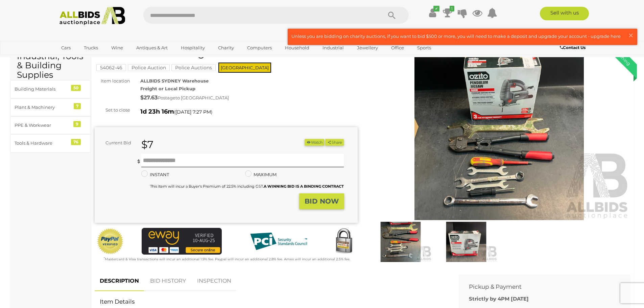 This screenshot has width=644, height=308. What do you see at coordinates (278, 241) in the screenshot?
I see `img: PCI DSS compliant` at bounding box center [278, 241].